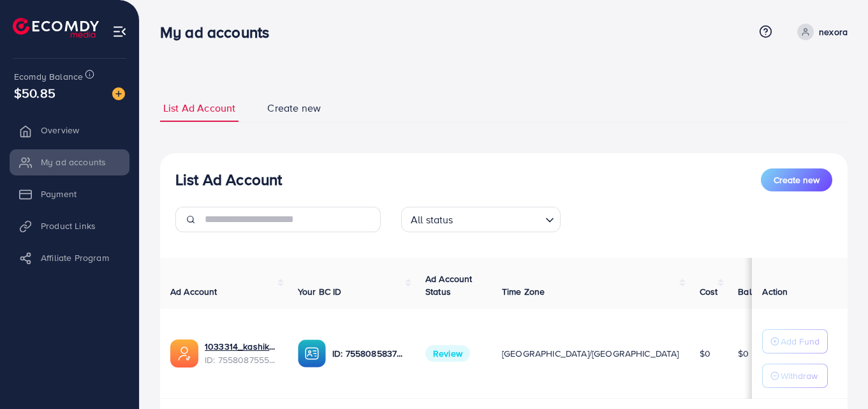 The width and height of the screenshot is (868, 409). Describe the element at coordinates (775, 292) in the screenshot. I see `span: Action` at that location.